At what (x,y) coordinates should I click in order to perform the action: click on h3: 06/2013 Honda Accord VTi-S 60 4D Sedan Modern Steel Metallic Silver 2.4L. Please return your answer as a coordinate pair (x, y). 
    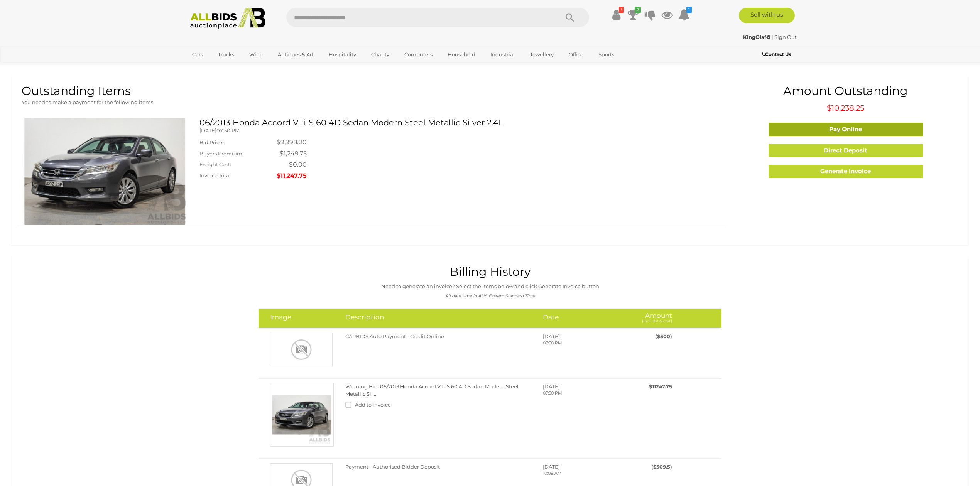
    Looking at the image, I should click on (461, 123).